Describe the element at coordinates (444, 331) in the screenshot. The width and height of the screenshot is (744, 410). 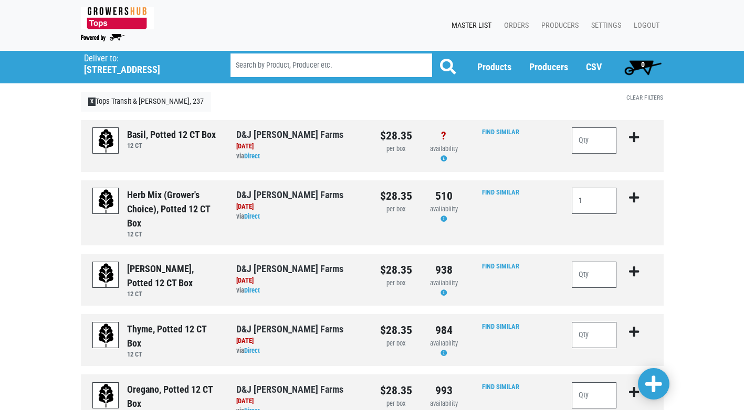
I see `div: 984` at that location.